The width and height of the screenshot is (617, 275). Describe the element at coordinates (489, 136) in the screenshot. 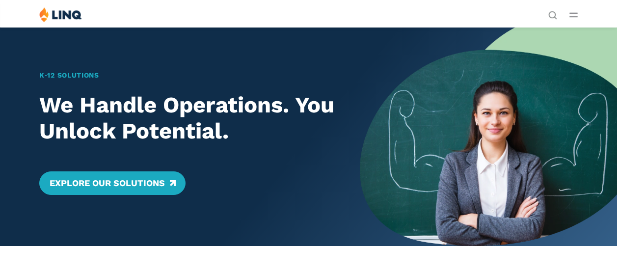

I see `img: Home Banner` at that location.